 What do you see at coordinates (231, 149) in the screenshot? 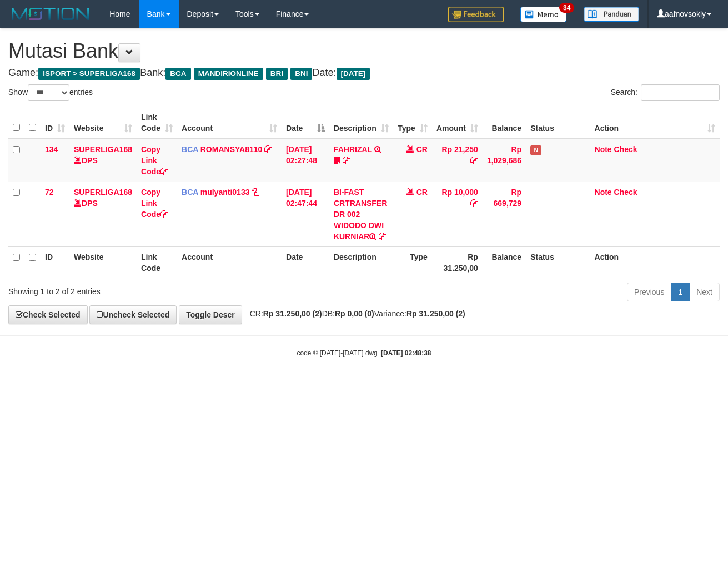
I see `a: ROMANSYA8110` at bounding box center [231, 149].